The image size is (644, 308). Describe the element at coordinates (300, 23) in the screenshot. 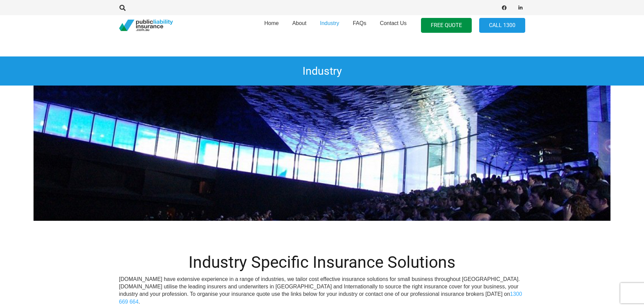

I see `span: About` at that location.